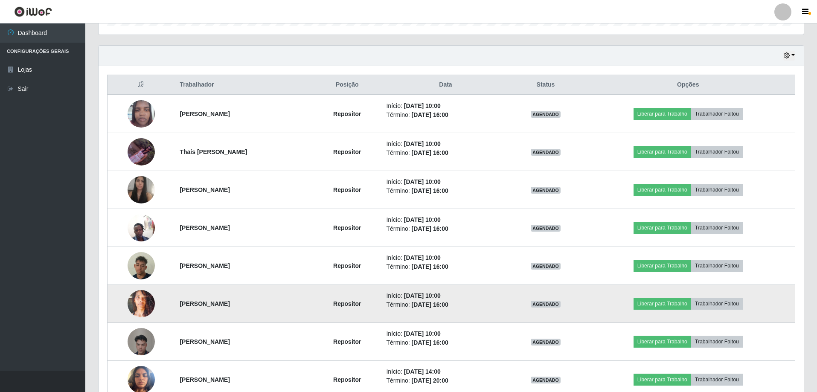  Describe the element at coordinates (141, 342) in the screenshot. I see `img: 1757619939452.jpeg` at that location.